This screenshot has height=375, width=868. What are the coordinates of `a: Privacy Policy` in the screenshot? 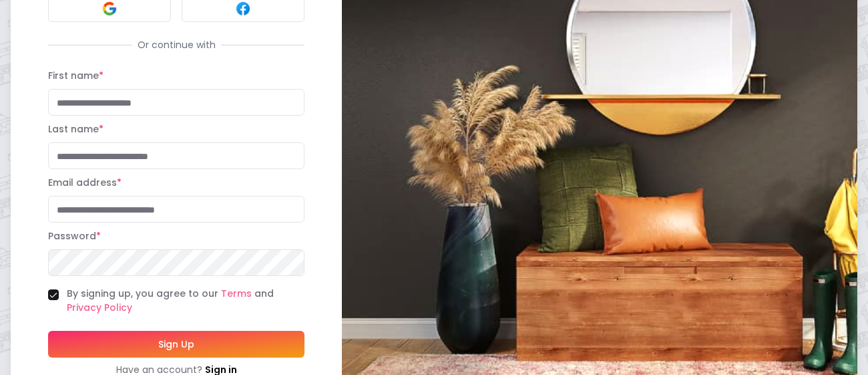 It's located at (100, 307).